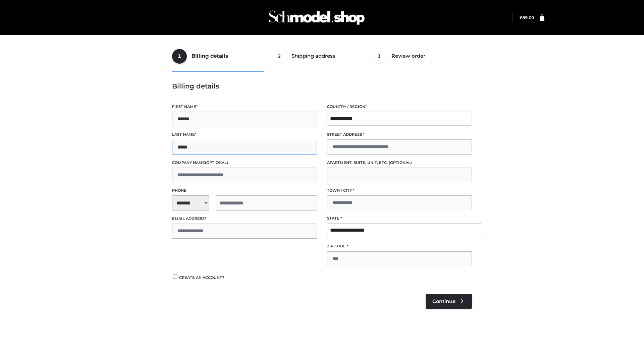 The width and height of the screenshot is (644, 362). I want to click on label: Country / Region, so click(399, 107).